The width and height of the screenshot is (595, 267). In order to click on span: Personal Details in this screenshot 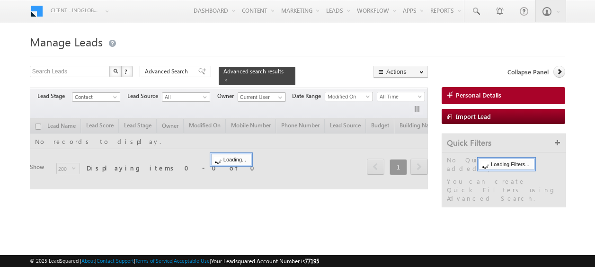, I will do `click(479, 95)`.